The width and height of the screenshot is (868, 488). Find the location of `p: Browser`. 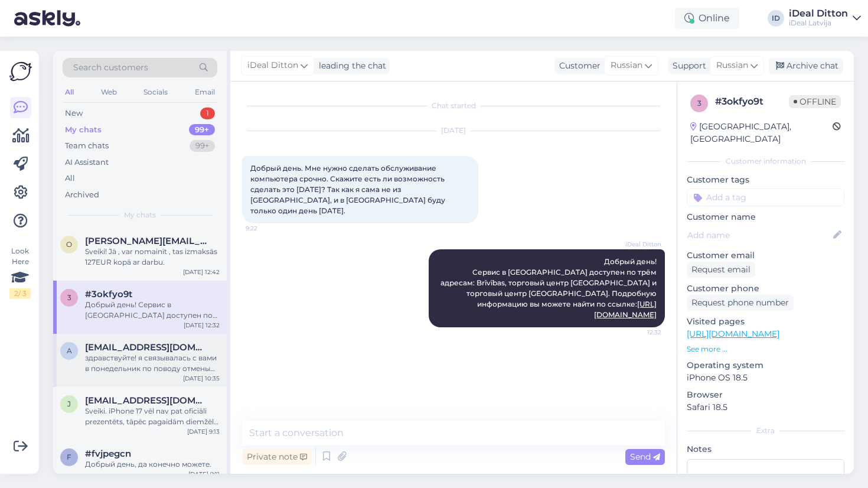

p: Browser is located at coordinates (766, 395).